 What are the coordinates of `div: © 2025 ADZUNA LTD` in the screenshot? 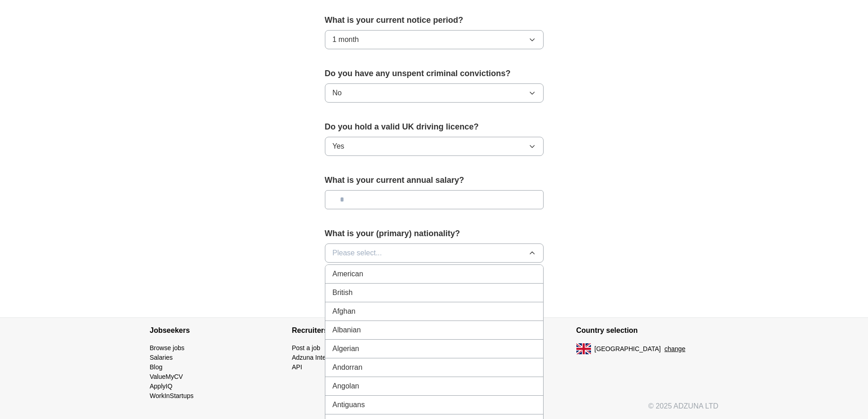 It's located at (435, 410).